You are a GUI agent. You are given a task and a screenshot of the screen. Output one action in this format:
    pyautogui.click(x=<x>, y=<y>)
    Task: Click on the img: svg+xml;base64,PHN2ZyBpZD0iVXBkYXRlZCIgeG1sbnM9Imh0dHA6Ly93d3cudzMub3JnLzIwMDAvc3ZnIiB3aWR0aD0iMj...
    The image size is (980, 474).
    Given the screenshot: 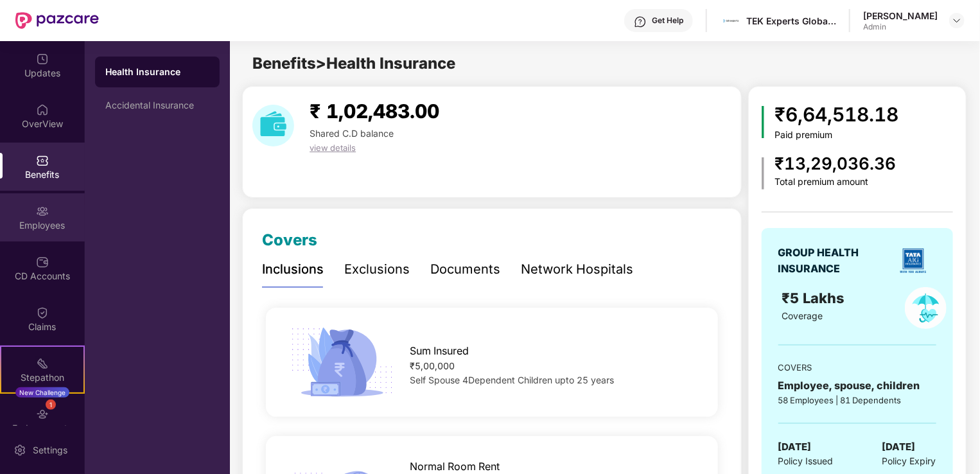 What is the action you would take?
    pyautogui.click(x=43, y=59)
    